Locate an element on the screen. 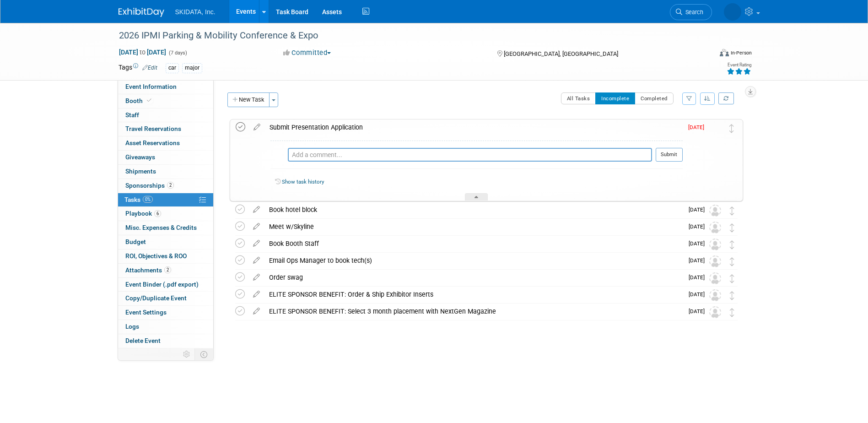  a: Asset Reservations is located at coordinates (165, 143).